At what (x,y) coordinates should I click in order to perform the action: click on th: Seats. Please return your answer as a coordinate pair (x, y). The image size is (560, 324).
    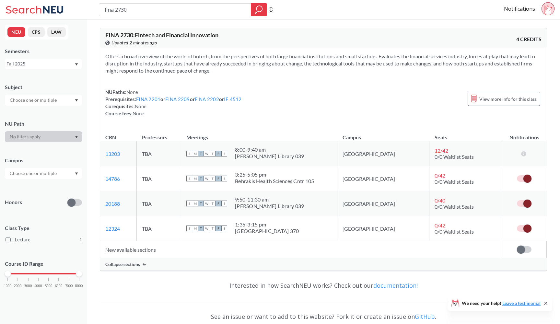
    Looking at the image, I should click on (466, 134).